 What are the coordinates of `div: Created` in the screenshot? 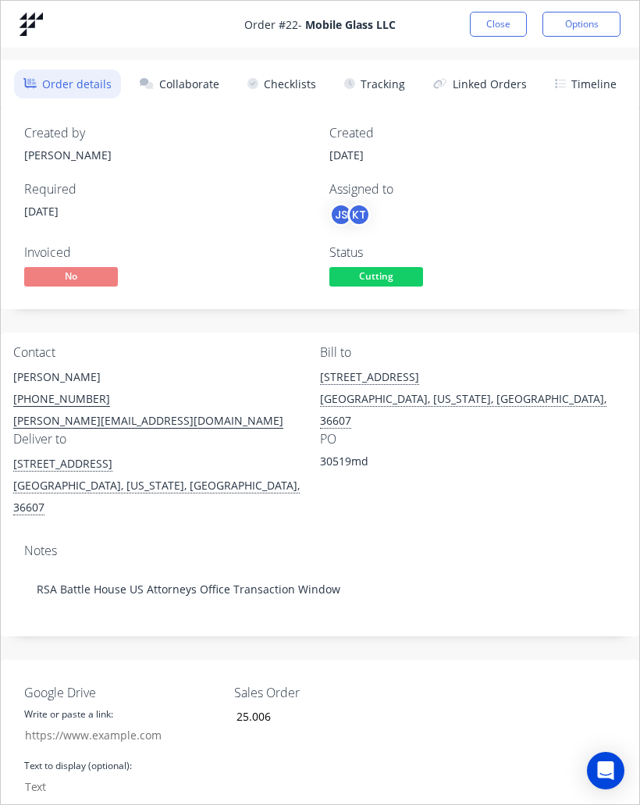 It's located at (472, 133).